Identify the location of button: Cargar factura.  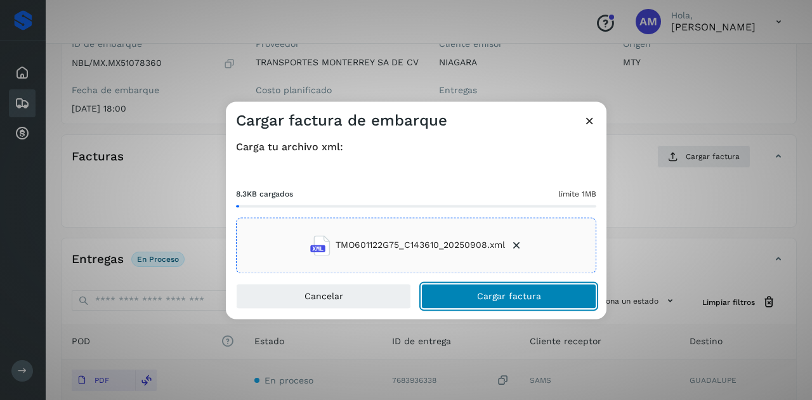
(509, 296).